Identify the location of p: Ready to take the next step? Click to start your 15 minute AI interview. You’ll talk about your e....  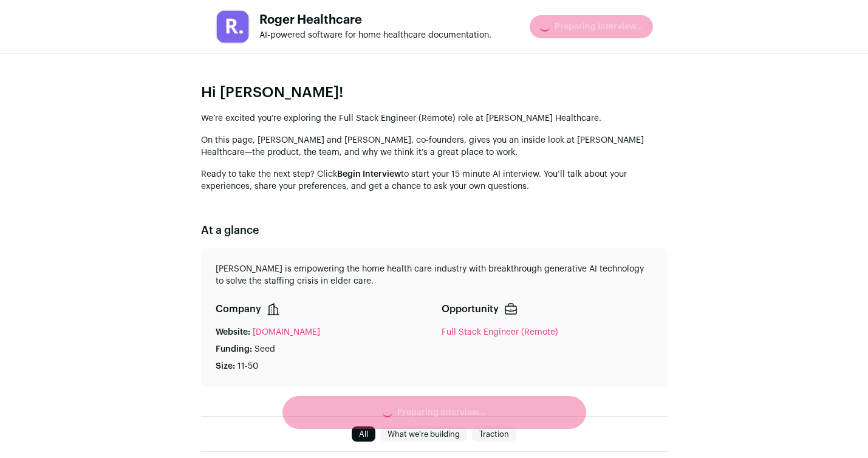
(434, 180).